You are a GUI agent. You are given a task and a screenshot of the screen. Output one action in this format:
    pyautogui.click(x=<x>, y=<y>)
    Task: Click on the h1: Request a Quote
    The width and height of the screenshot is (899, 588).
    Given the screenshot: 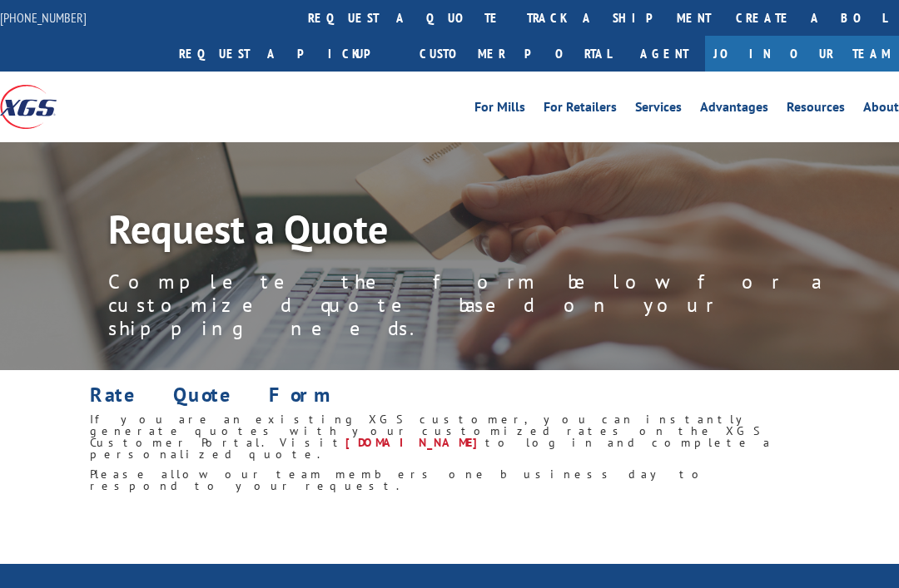 What is the action you would take?
    pyautogui.click(x=482, y=233)
    